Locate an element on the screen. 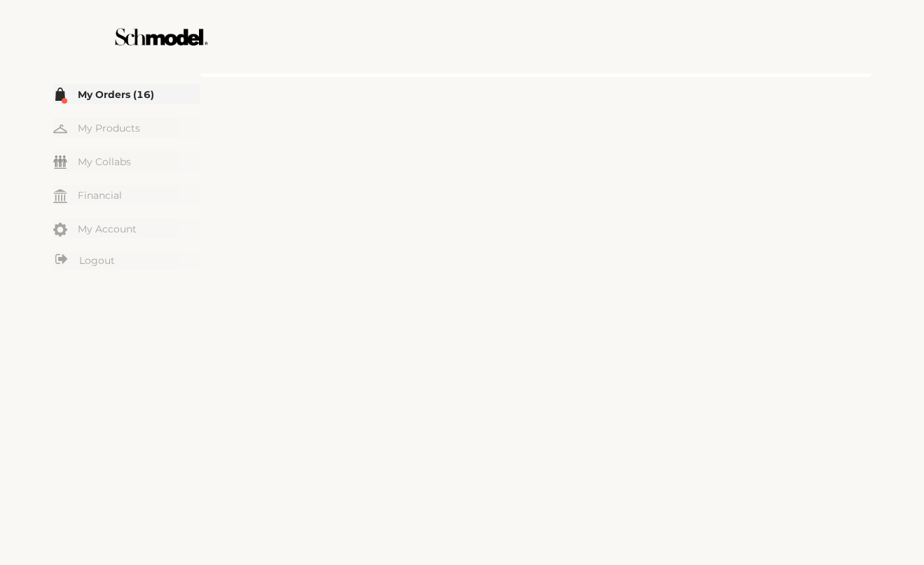 The image size is (924, 565). a: My Orders (16) is located at coordinates (127, 93).